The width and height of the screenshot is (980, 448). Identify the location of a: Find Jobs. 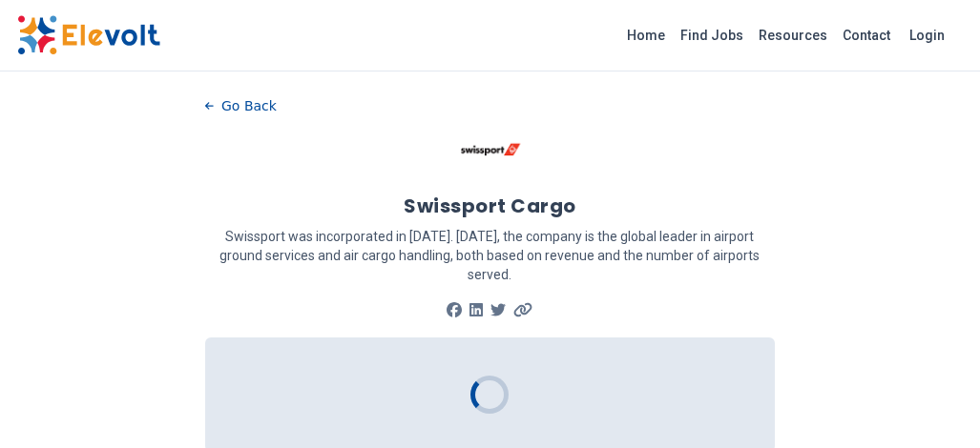
(712, 35).